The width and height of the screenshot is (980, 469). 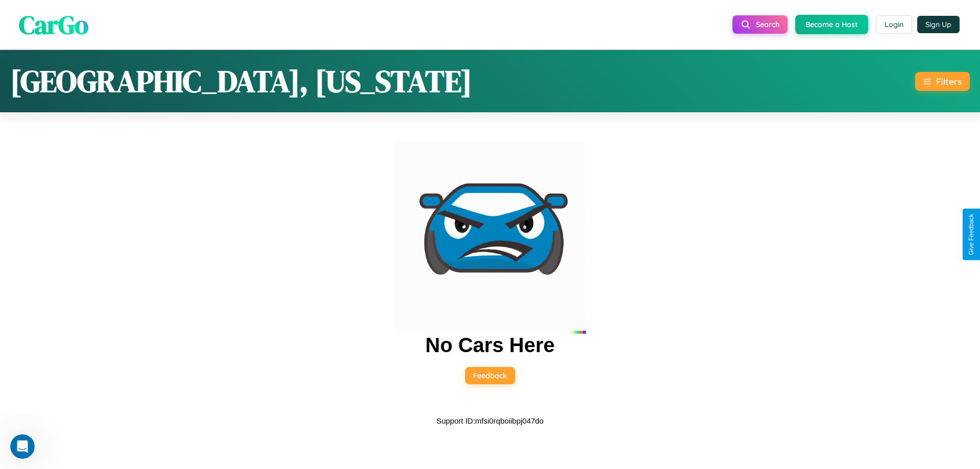 I want to click on button: Login, so click(x=893, y=25).